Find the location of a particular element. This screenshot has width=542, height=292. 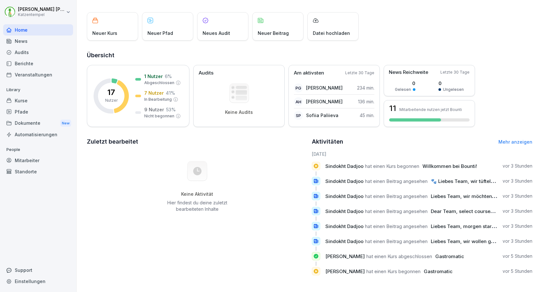

a: Mehr anzeigen is located at coordinates (515, 142).